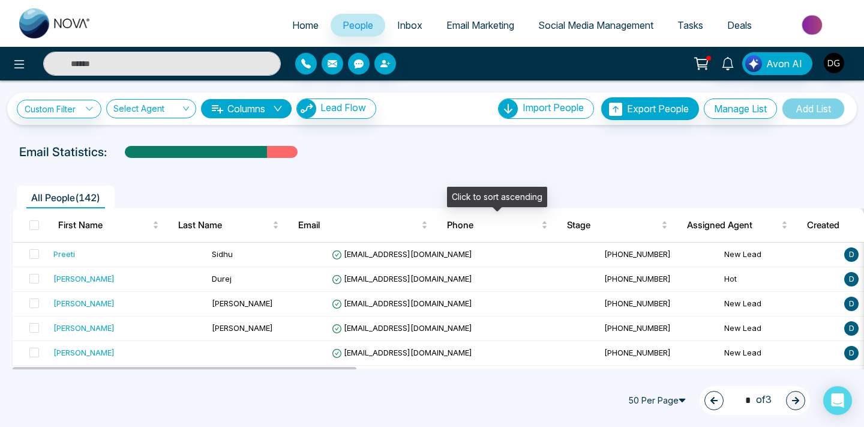 The image size is (864, 427). What do you see at coordinates (779, 279) in the screenshot?
I see `td: Hot` at bounding box center [779, 279].